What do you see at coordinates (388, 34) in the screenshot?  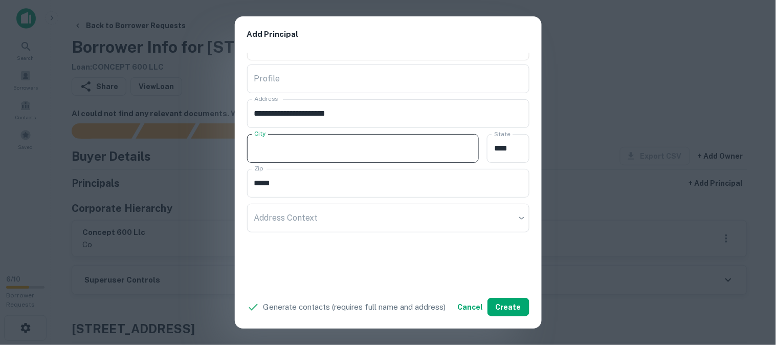 I see `h2: Add Principal` at bounding box center [388, 34].